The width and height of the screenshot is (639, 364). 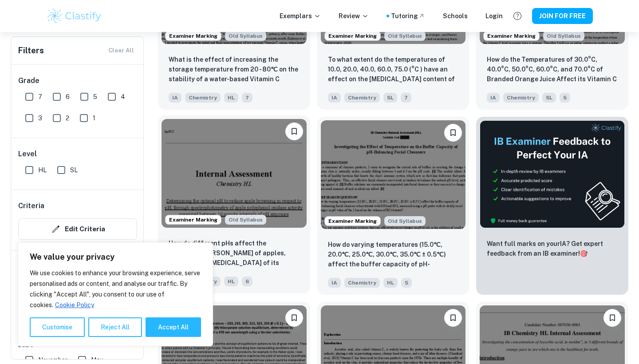 What do you see at coordinates (393, 254) in the screenshot?
I see `p: How do varying temperatures (15.0℃, 20.0℃, 25.0℃, 30.0℃, 35.0℃ ± 0.5℃) affect the buffer capacity...` at bounding box center [393, 254].